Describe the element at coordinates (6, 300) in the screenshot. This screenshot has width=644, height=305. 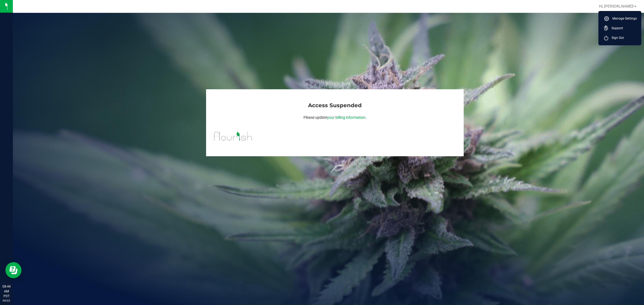
I see `p: 09/22` at that location.